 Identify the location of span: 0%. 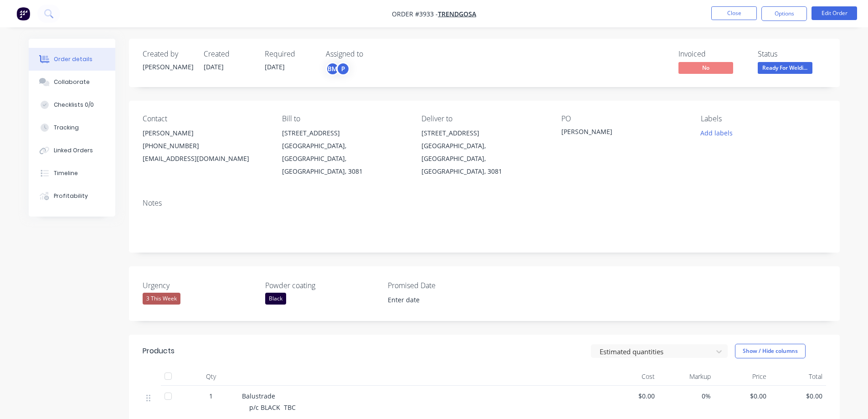
(686, 396).